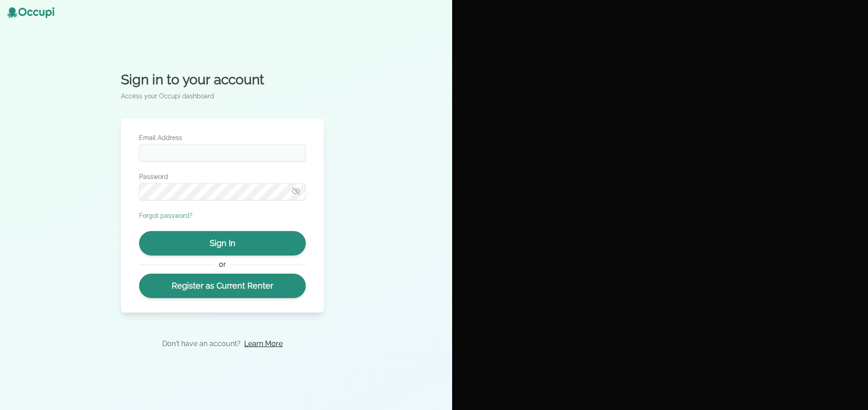 The height and width of the screenshot is (410, 868). What do you see at coordinates (222, 243) in the screenshot?
I see `button: Sign In` at bounding box center [222, 243].